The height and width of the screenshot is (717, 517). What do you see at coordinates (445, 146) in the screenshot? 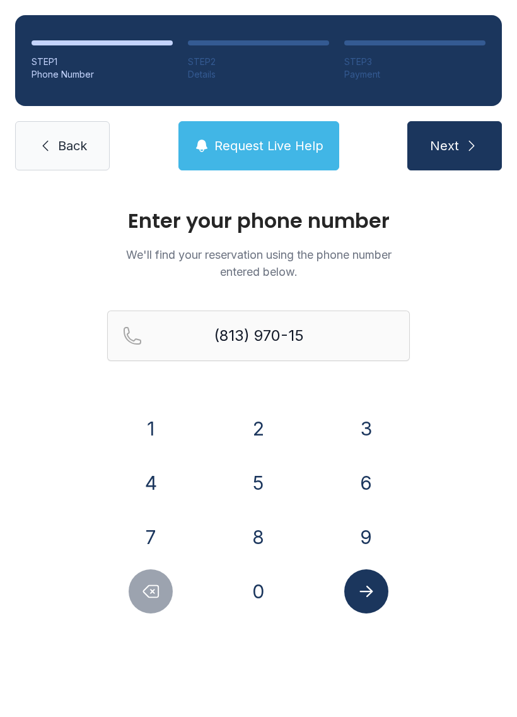
I see `span: Next` at bounding box center [445, 146].